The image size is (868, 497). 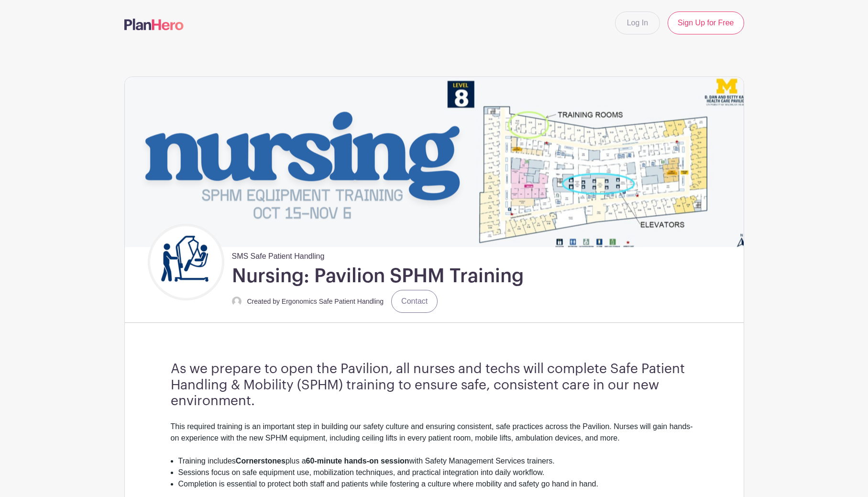 I want to click on a: Log In, so click(x=638, y=23).